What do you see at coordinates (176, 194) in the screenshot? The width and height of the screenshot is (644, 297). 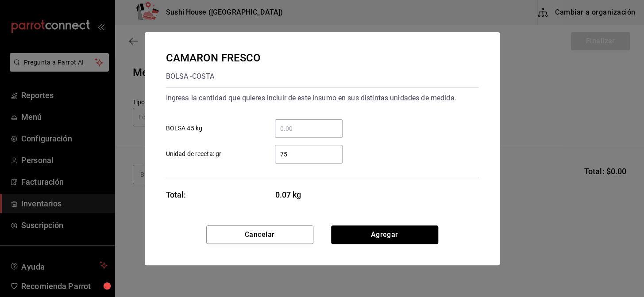 I see `div: Total:` at bounding box center [176, 194].